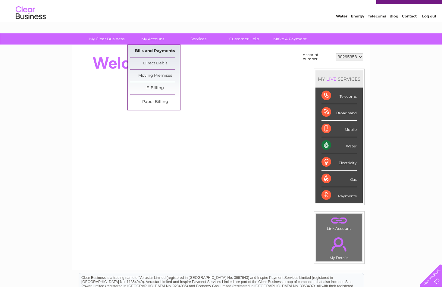 The image size is (442, 287). I want to click on a: Bills and Payments, so click(155, 51).